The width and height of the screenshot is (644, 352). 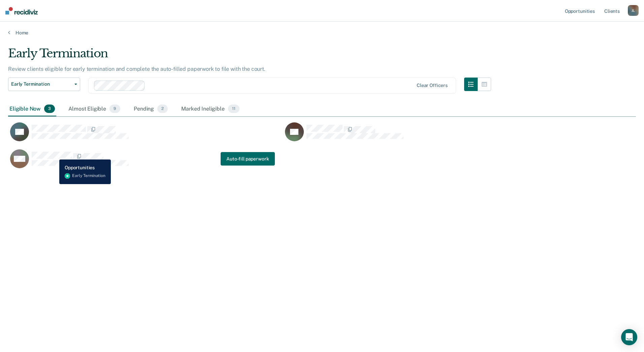 What do you see at coordinates (210, 109) in the screenshot?
I see `div: Marked Ineligible11` at bounding box center [210, 109].